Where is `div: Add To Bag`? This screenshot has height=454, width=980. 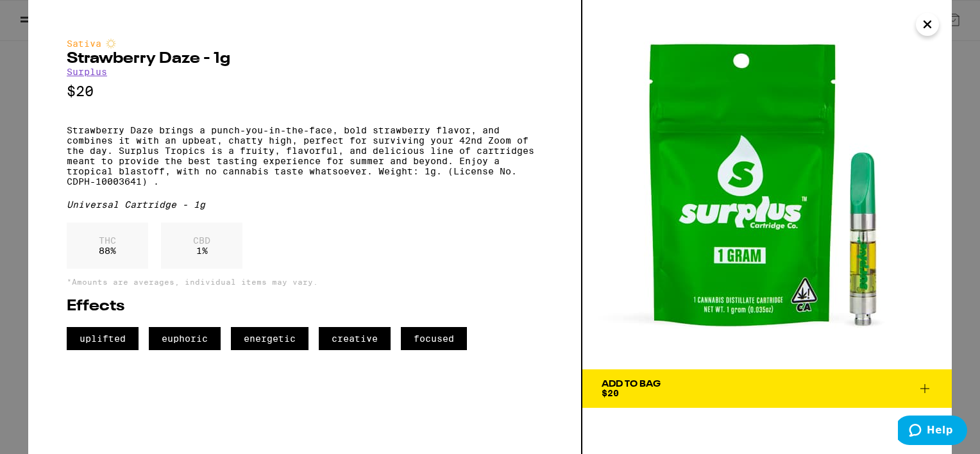 div: Add To Bag is located at coordinates (631, 384).